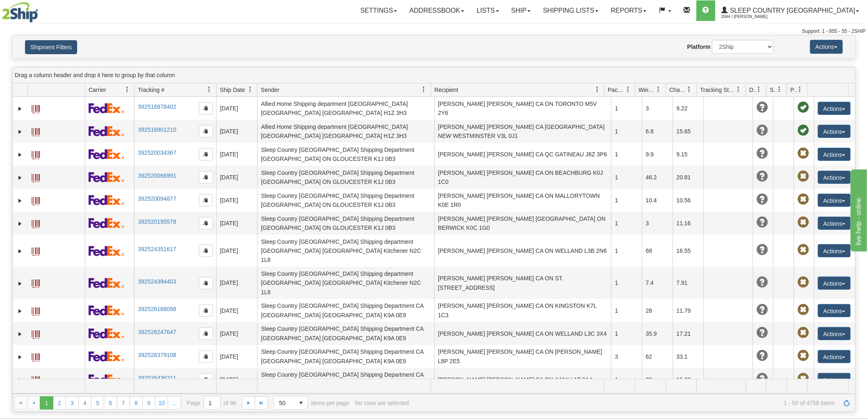 The height and width of the screenshot is (419, 868). I want to click on button: Shipment Filters, so click(51, 47).